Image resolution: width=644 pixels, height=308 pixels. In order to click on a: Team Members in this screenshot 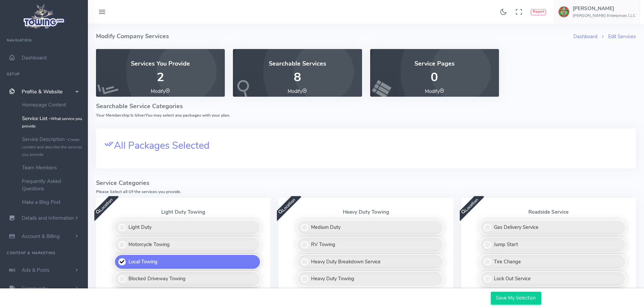, I will do `click(52, 168)`.